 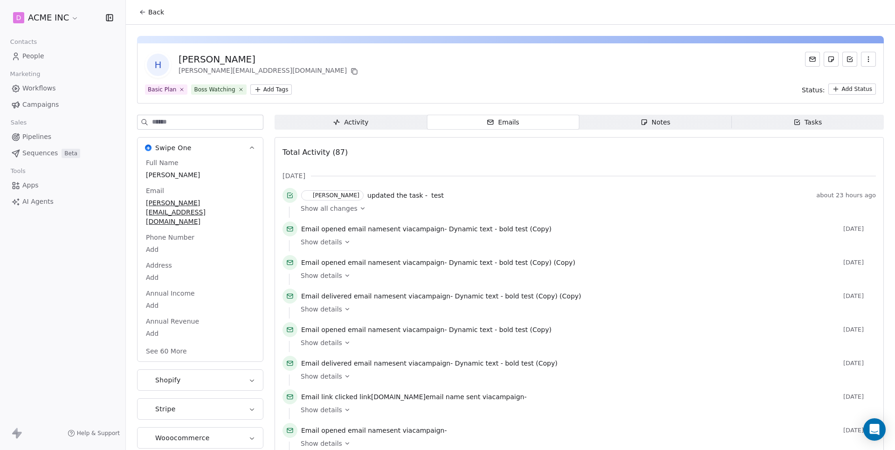 What do you see at coordinates (25, 74) in the screenshot?
I see `span: Marketing` at bounding box center [25, 74].